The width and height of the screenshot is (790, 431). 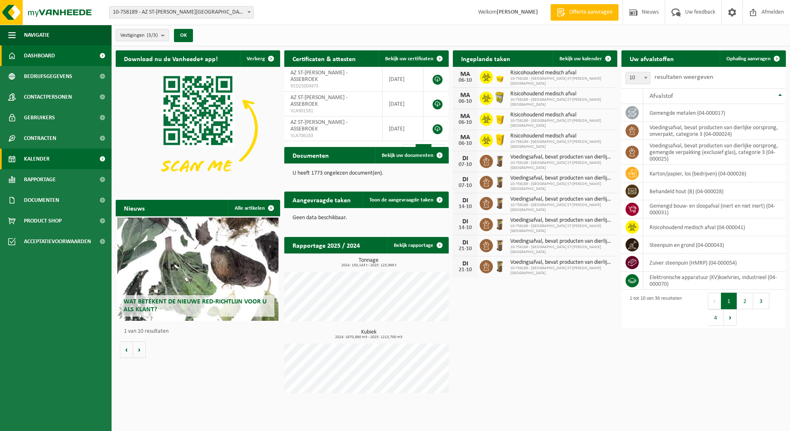 I want to click on td: behandeld hout (B) (04-000028), so click(x=715, y=191).